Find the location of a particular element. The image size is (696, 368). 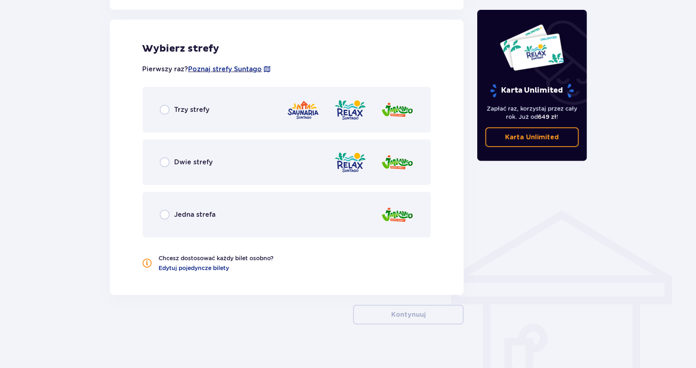

span: Edytuj pojedyncze bilety is located at coordinates (194, 268).